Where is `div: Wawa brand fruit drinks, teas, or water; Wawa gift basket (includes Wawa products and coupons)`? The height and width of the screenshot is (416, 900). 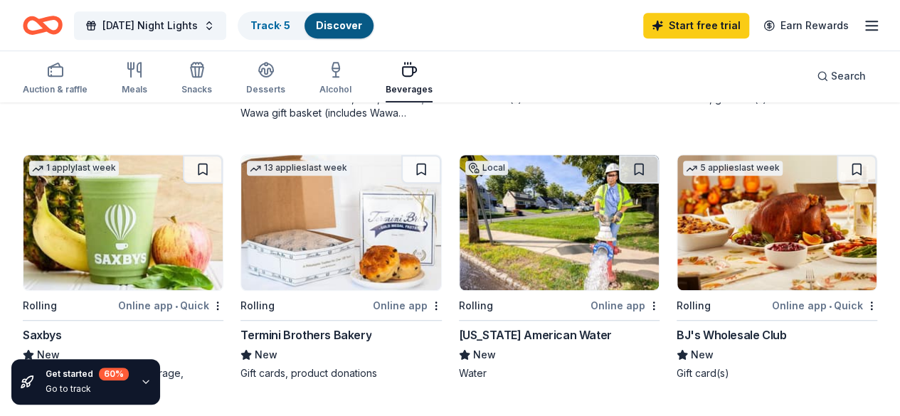 div: Wawa brand fruit drinks, teas, or water; Wawa gift basket (includes Wawa products and coupons) is located at coordinates (341, 106).